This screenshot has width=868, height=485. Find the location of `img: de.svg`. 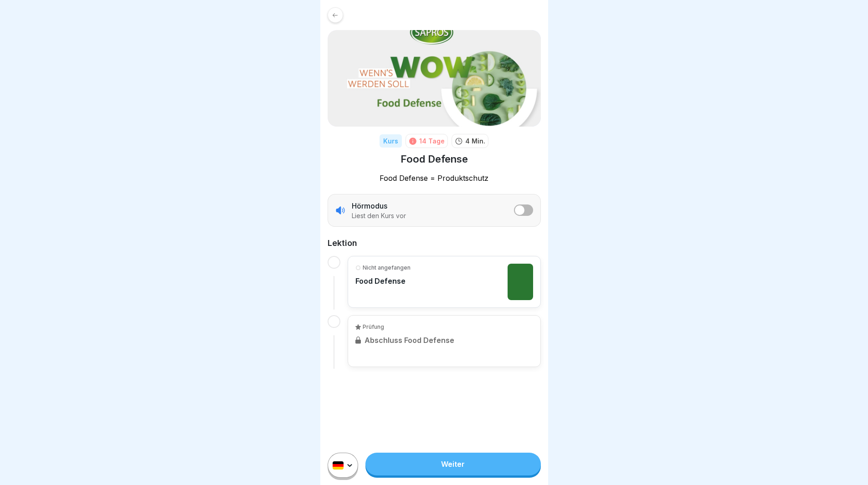

img: de.svg is located at coordinates (338, 465).